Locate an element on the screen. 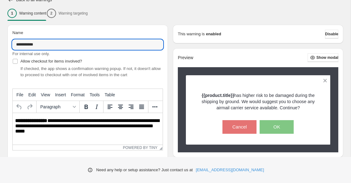  h2: Preview is located at coordinates (185, 58).